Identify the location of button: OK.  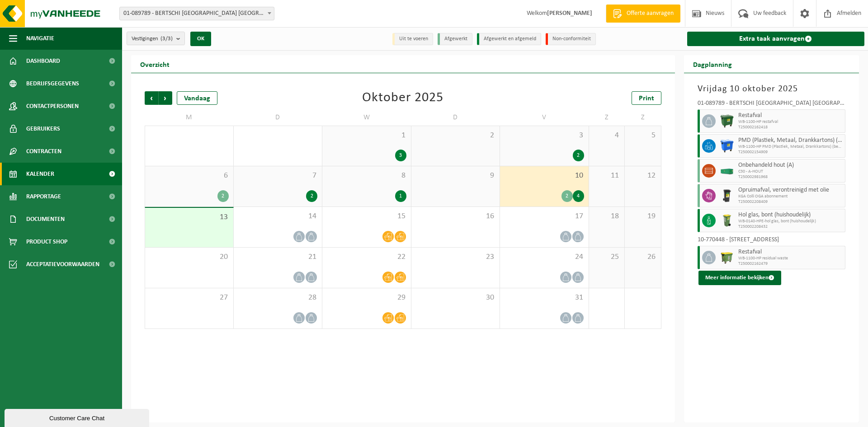
(201, 39).